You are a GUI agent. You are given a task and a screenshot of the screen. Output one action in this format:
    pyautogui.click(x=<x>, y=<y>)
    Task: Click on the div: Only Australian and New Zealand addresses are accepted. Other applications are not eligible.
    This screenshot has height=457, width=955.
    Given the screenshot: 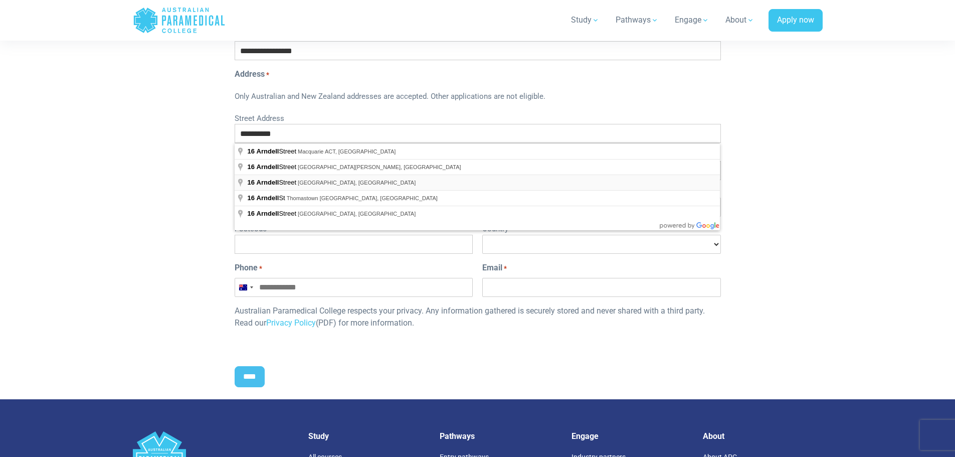 What is the action you would take?
    pyautogui.click(x=478, y=97)
    